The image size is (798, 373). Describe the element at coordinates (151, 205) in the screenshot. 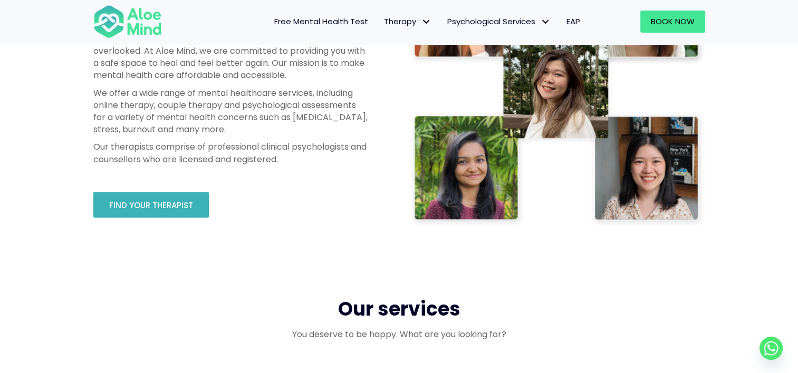

I see `span: Find your therapist` at that location.